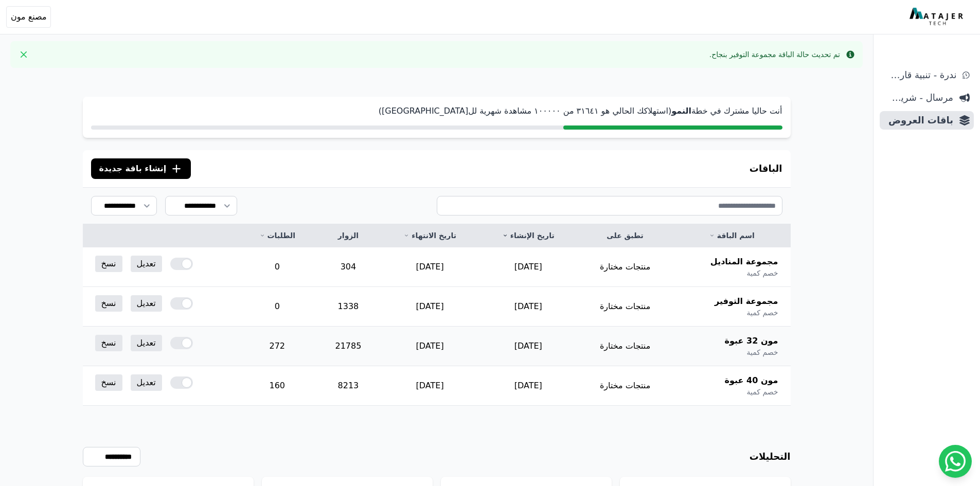 Image resolution: width=980 pixels, height=486 pixels. What do you see at coordinates (141, 169) in the screenshot?
I see `button: إنشاء باقة جديدة` at bounding box center [141, 169].